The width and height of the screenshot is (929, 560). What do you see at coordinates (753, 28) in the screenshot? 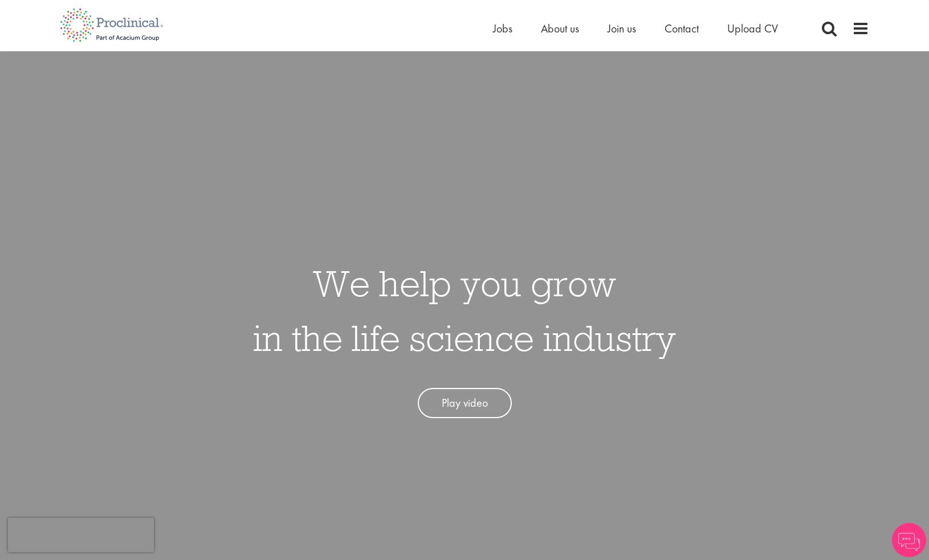
I see `span: Upload CV` at bounding box center [753, 28].